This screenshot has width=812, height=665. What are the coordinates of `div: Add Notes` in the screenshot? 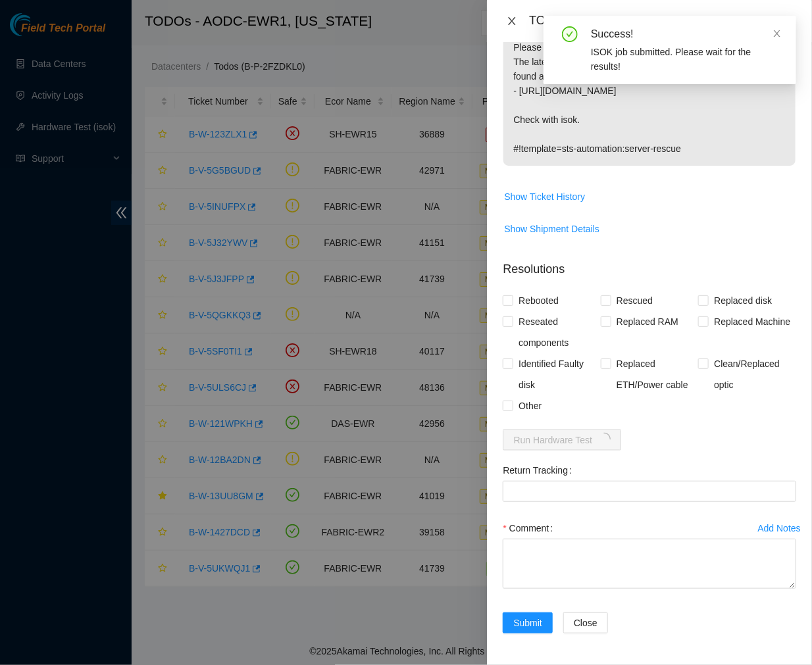 It's located at (779, 528).